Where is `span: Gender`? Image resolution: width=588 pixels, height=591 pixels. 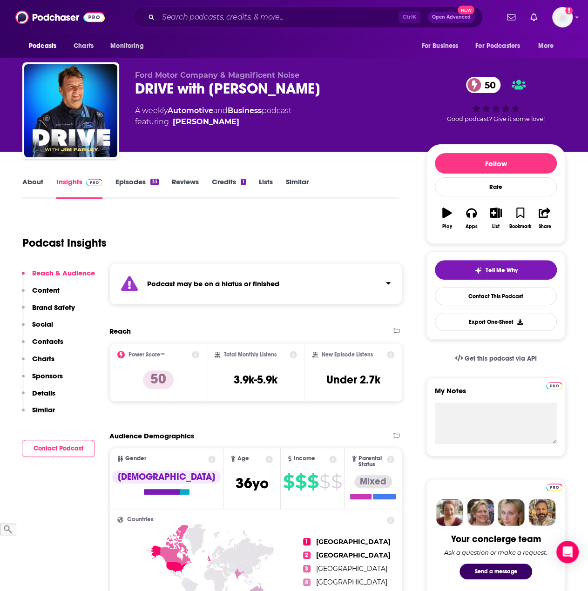 span: Gender is located at coordinates (135, 458).